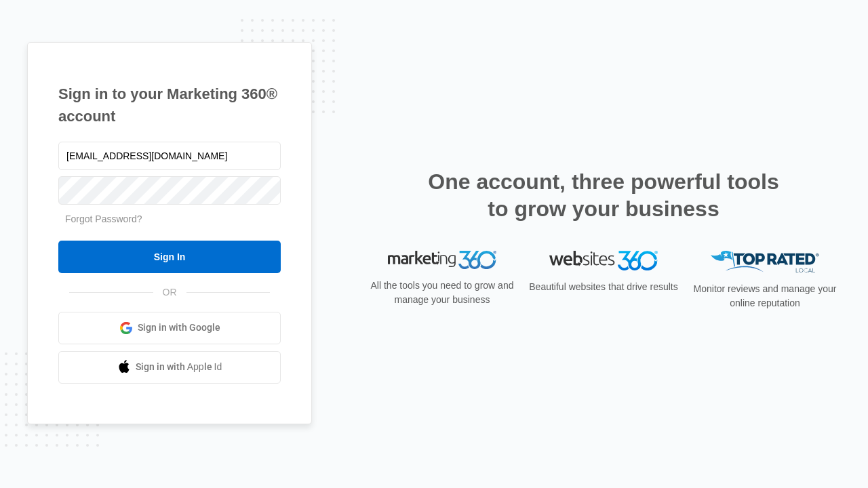  I want to click on input: Email, so click(170, 156).